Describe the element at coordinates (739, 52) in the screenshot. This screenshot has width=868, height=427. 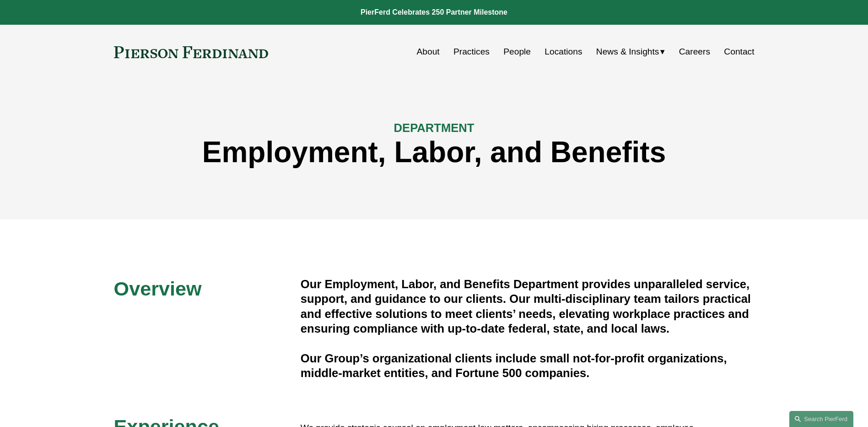
I see `a: Contact` at that location.